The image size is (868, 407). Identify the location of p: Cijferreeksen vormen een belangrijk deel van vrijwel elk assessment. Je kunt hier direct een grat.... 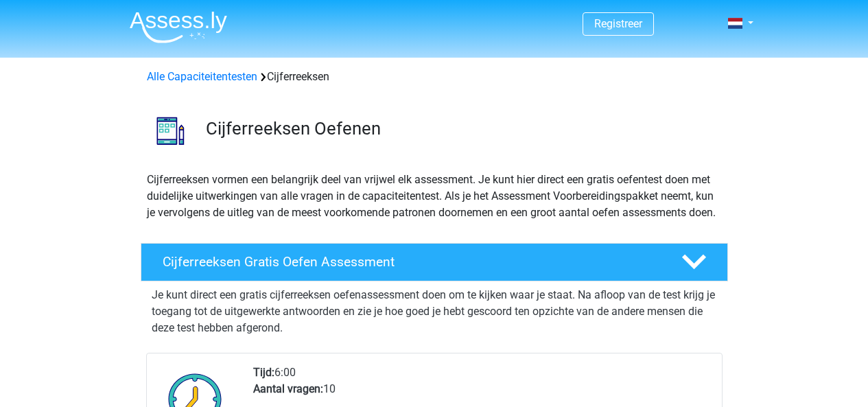
(434, 196).